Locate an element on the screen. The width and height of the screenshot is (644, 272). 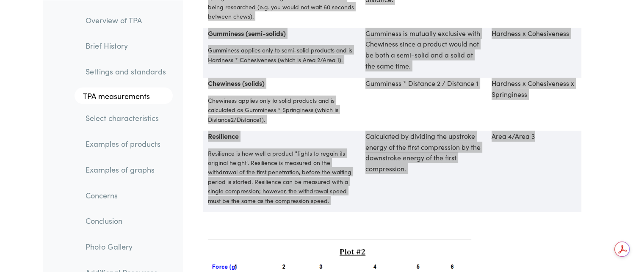
a: Select characteristics is located at coordinates (126, 118).